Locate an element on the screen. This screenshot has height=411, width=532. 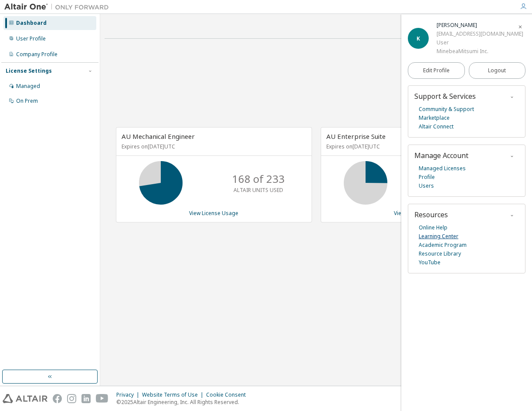
div: License Settings is located at coordinates (28, 71).